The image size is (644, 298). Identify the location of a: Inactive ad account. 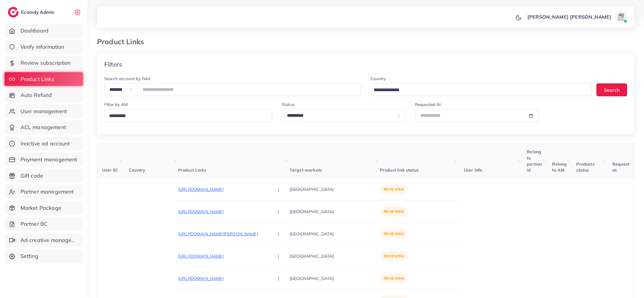
(44, 144).